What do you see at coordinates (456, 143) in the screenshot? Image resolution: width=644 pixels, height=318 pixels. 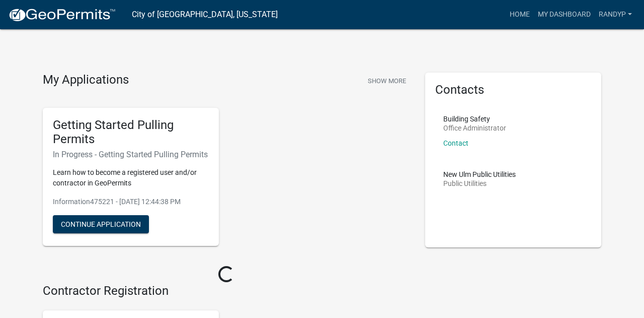 I see `a: Contact` at bounding box center [456, 143].